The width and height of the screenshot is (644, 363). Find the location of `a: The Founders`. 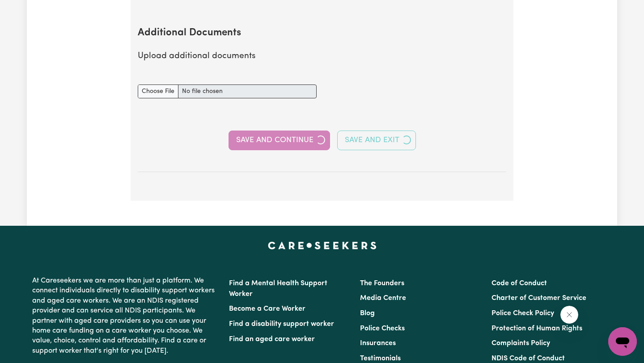

a: The Founders is located at coordinates (382, 284).